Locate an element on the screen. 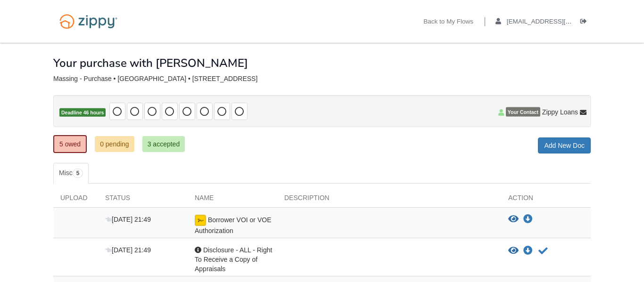 Image resolution: width=644 pixels, height=282 pixels. img: Preparing document is located at coordinates (200, 221).